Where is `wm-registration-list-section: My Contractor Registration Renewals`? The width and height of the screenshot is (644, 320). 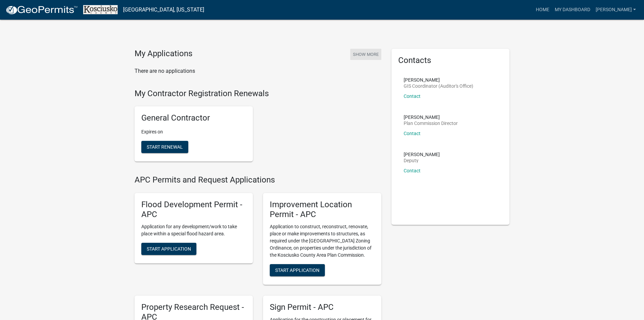 wm-registration-list-section: My Contractor Registration Renewals is located at coordinates (258, 128).